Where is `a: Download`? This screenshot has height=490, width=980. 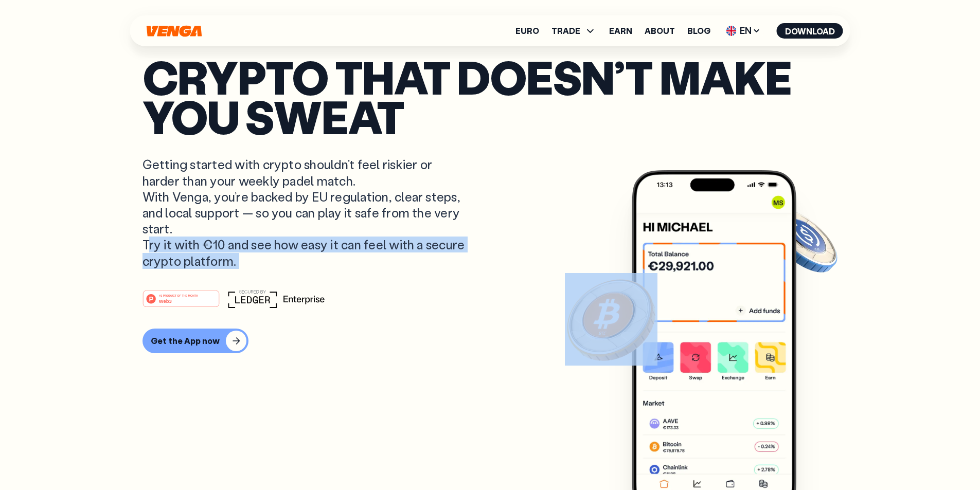 a: Download is located at coordinates (810, 31).